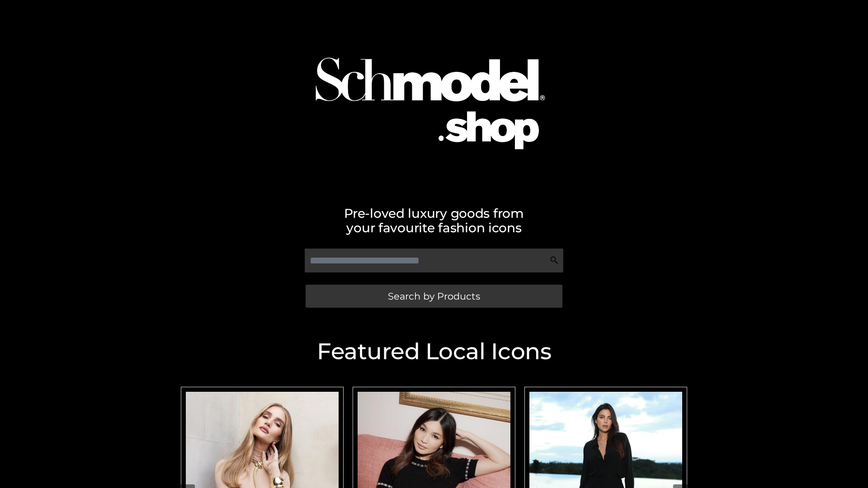  What do you see at coordinates (555, 261) in the screenshot?
I see `img: Search Icon` at bounding box center [555, 261].